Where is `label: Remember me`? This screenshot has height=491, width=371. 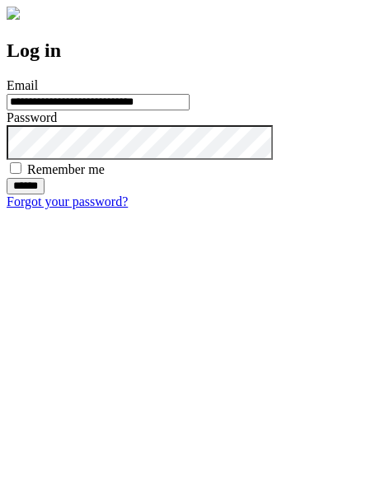 label: Remember me is located at coordinates (66, 169).